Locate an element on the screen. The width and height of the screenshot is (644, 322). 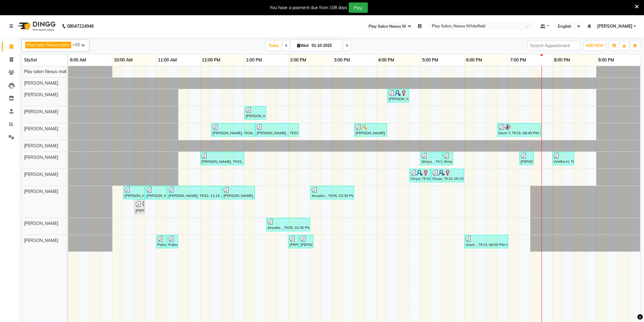
div: Gauri ., TK13, 06:00 PM-07:00 PM, Classic pedicure,Threading-Eye Brow Shaping,Threading-Forhead is located at coordinates (486, 242).